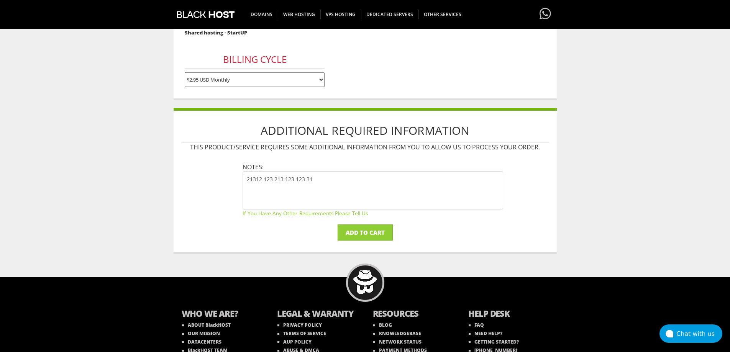 The width and height of the screenshot is (730, 352). Describe the element at coordinates (254, 59) in the screenshot. I see `h3: Billing Cycle` at that location.